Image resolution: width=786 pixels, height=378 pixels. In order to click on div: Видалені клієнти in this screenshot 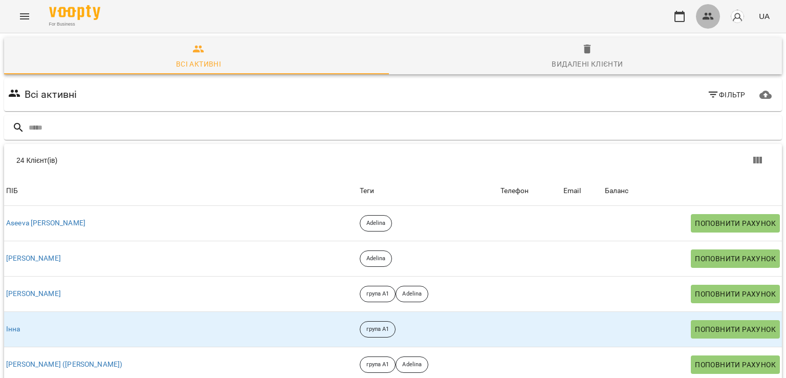, I will do `click(587, 64)`.